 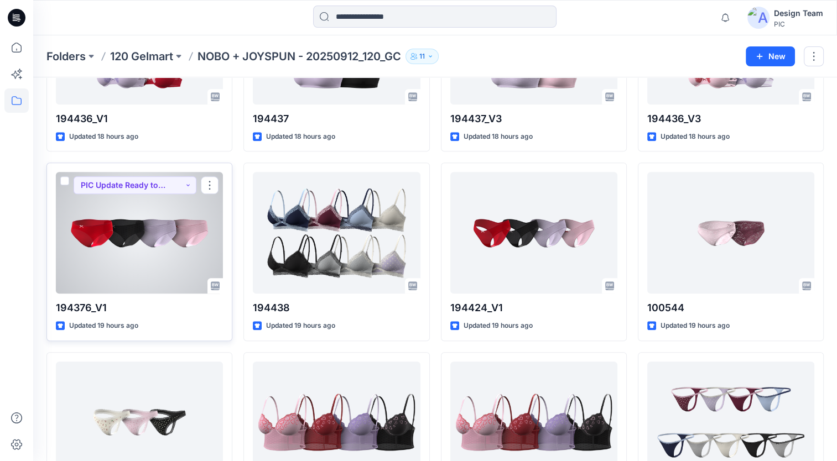 What do you see at coordinates (731, 308) in the screenshot?
I see `p: 100544` at bounding box center [731, 308].